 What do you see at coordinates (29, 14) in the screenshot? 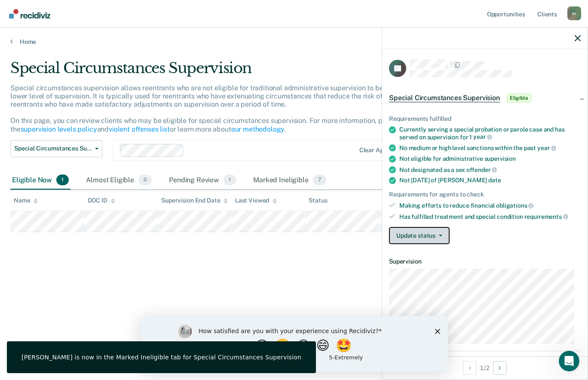
I see `img: Recidiviz` at bounding box center [29, 14].